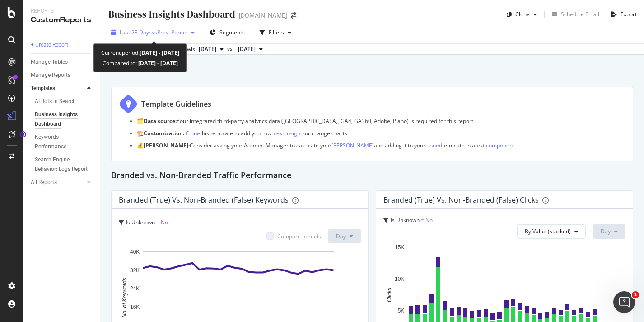  What do you see at coordinates (140, 63) in the screenshot?
I see `div: Compared to:` at bounding box center [140, 63].